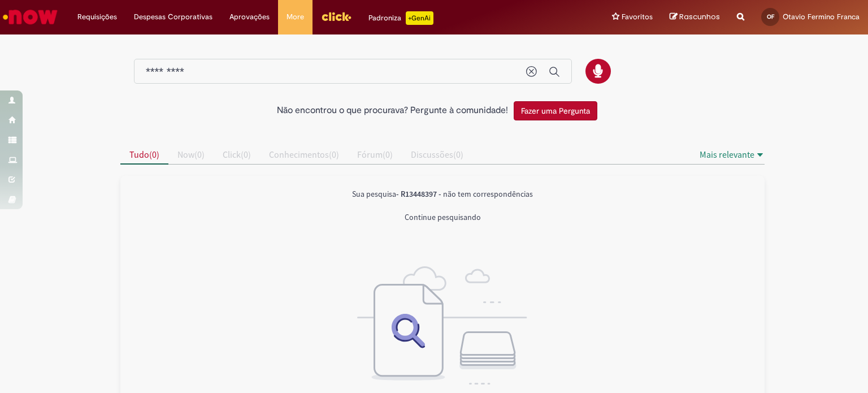  What do you see at coordinates (556, 111) in the screenshot?
I see `button: Fazer uma Pergunta` at bounding box center [556, 111].